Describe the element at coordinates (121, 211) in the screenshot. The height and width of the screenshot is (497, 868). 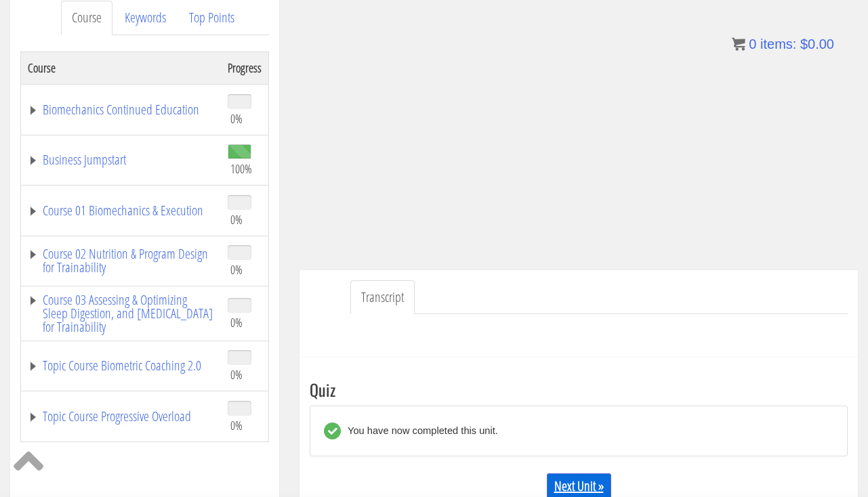
I see `a: Course 01 Biomechanics & Execution` at that location.